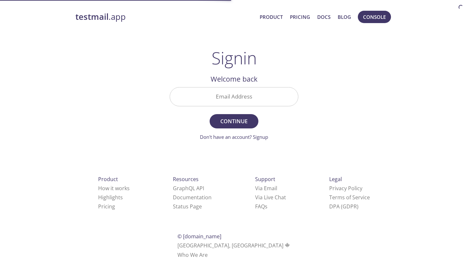 The width and height of the screenshot is (468, 264). I want to click on a: Terms of Service, so click(349, 197).